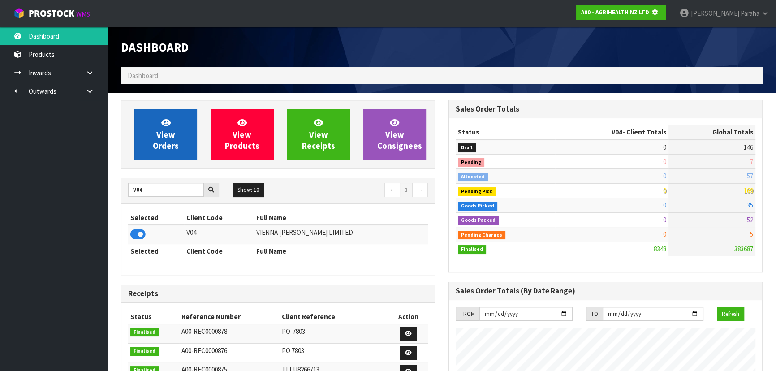  Describe the element at coordinates (357, 190) in the screenshot. I see `nav: Page navigation` at that location.